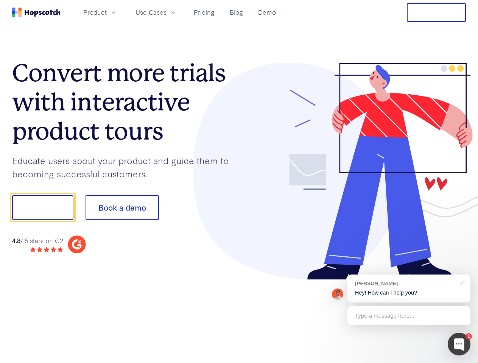 This screenshot has height=363, width=478. I want to click on button: Free Trial, so click(436, 12).